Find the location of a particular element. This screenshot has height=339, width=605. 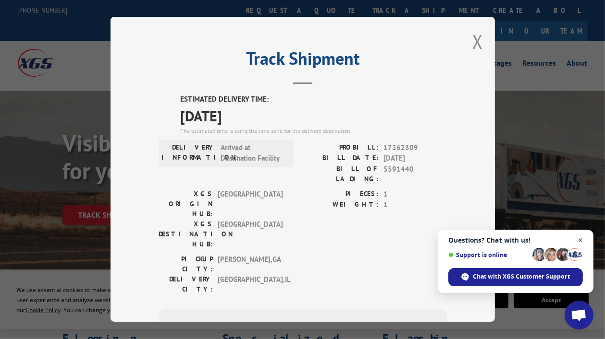

div: Subscribe to alerts is located at coordinates (303, 327).